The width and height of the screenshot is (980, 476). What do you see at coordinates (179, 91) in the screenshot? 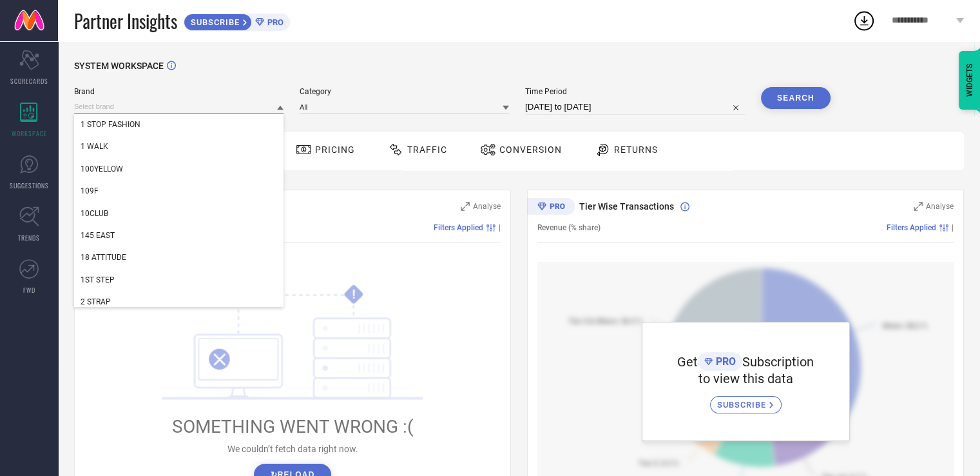
I see `span: Brand` at bounding box center [179, 91].